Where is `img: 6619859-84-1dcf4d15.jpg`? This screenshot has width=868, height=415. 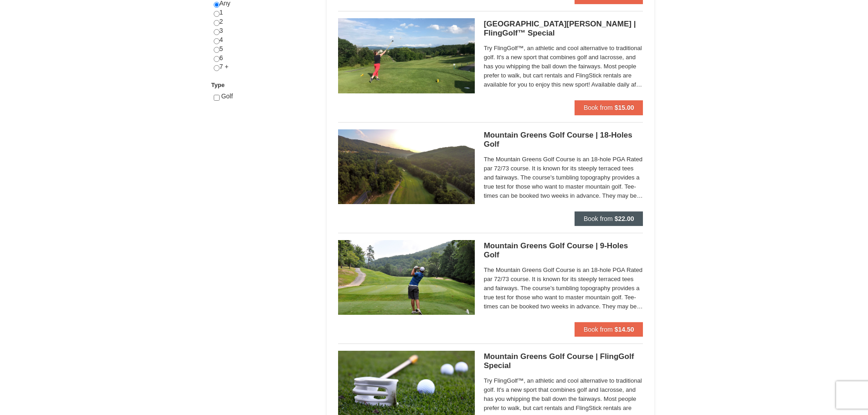
img: 6619859-84-1dcf4d15.jpg is located at coordinates (407, 55).